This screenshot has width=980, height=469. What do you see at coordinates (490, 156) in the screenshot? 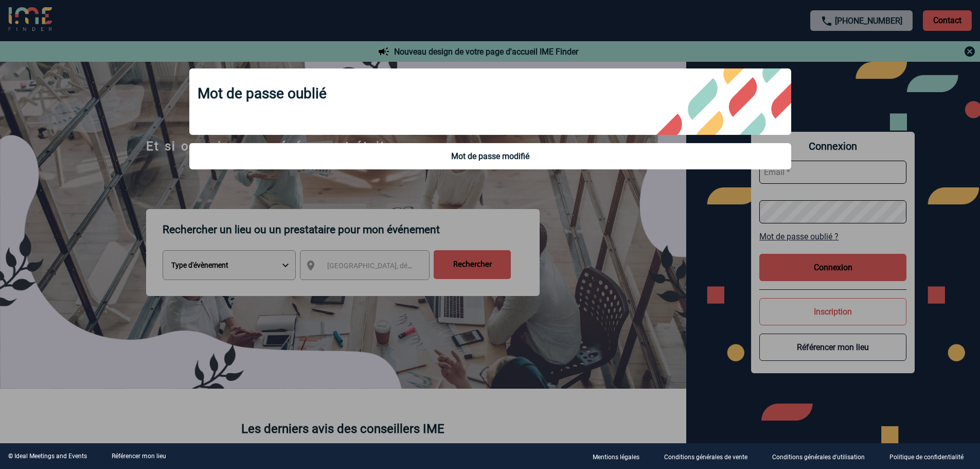
I see `div: Mot de passe modifié` at bounding box center [490, 156].